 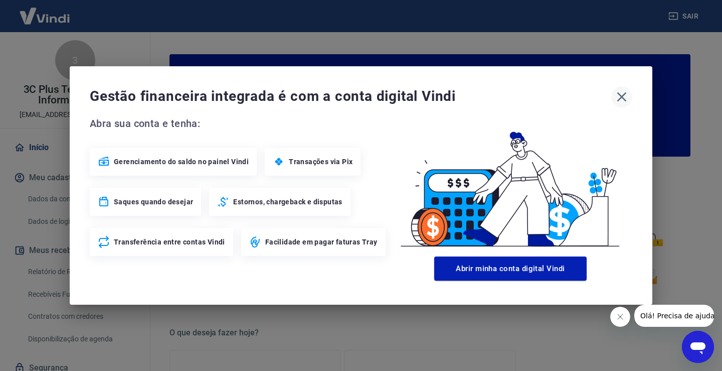 What do you see at coordinates (320, 161) in the screenshot?
I see `span: Transações via Pix` at bounding box center [320, 161].